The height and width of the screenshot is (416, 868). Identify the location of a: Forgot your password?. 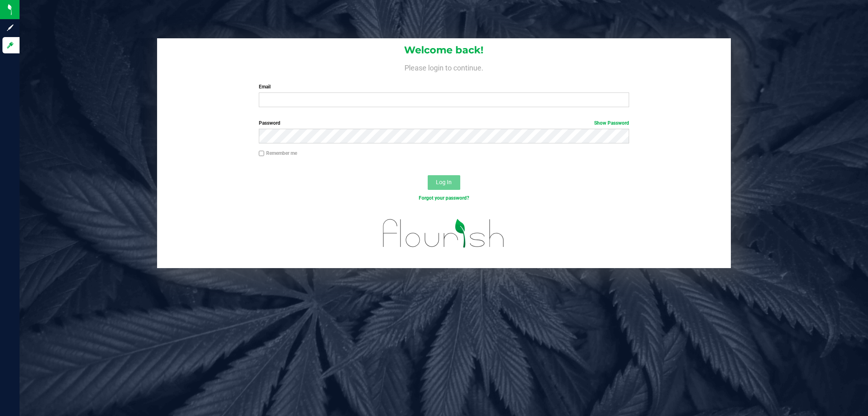
(444, 198).